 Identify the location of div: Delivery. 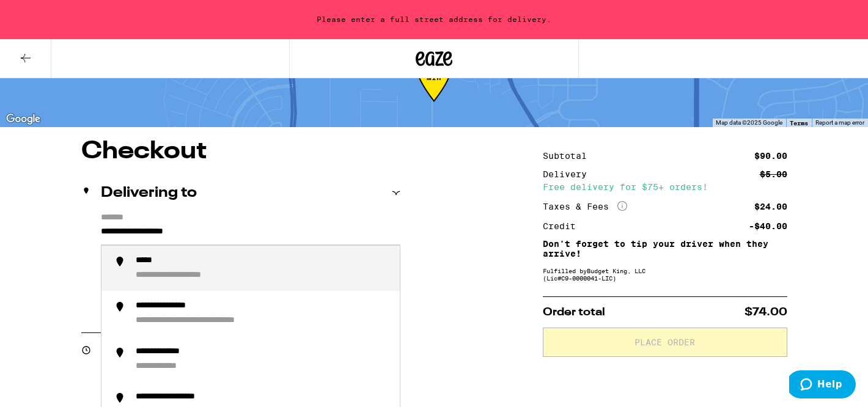
(569, 174).